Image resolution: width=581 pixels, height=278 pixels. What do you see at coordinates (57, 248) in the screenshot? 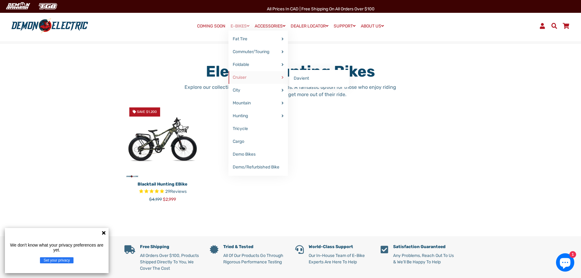
I see `p: We don't know what your privacy preferences are yet.` at bounding box center [57, 248].